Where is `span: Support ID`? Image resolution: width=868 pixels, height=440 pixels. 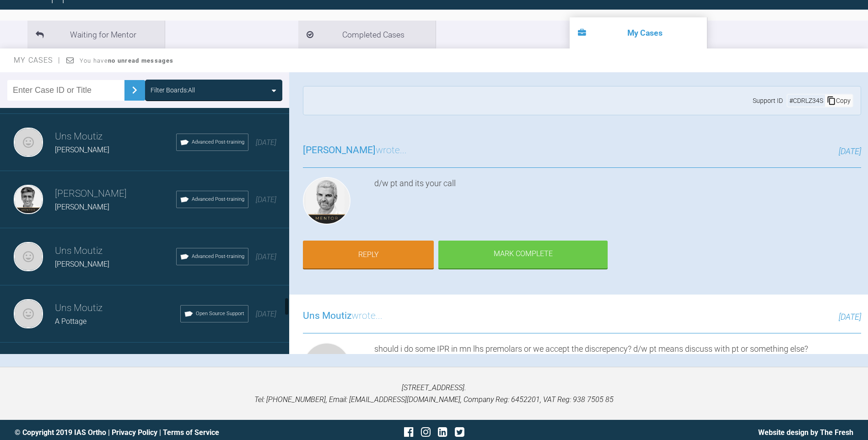
span: Support ID is located at coordinates (768, 100).